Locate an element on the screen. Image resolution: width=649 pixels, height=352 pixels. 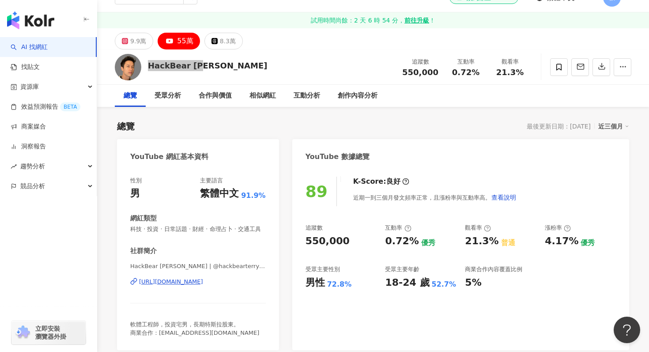
div: 52.7% is located at coordinates (444, 284).